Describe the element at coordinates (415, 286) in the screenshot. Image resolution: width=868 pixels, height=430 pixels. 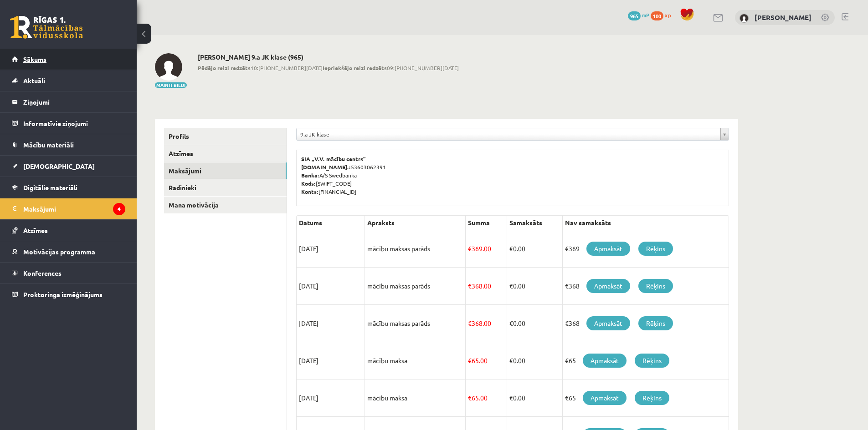
I see `td: mācību maksas parāds` at that location.